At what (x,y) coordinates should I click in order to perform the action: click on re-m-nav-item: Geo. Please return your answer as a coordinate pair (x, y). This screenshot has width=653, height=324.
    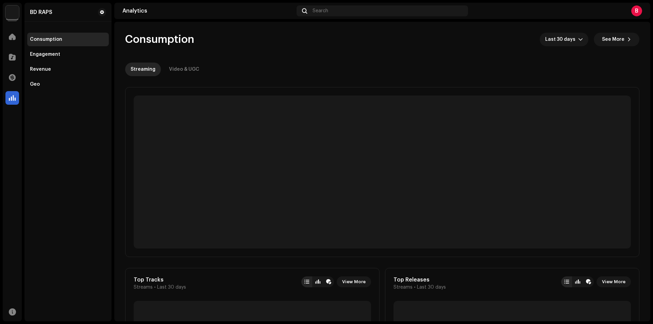
    Looking at the image, I should click on (68, 84).